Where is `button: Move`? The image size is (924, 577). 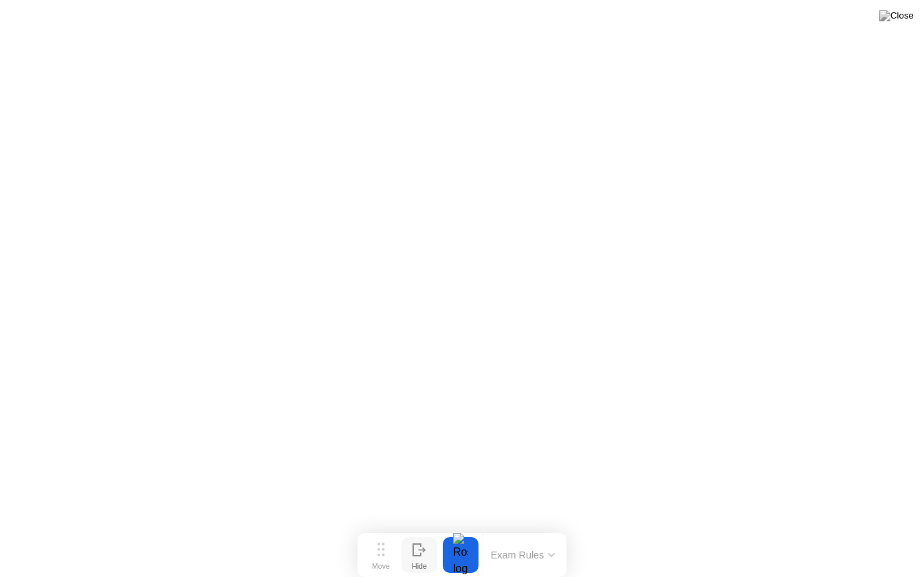 button: Move is located at coordinates (380, 555).